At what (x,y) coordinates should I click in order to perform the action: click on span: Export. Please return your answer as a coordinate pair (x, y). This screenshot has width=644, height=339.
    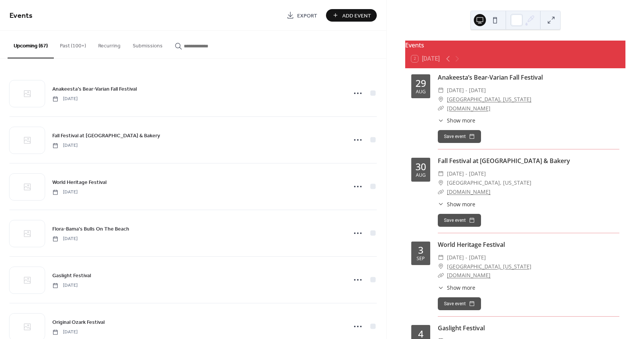
    Looking at the image, I should click on (307, 15).